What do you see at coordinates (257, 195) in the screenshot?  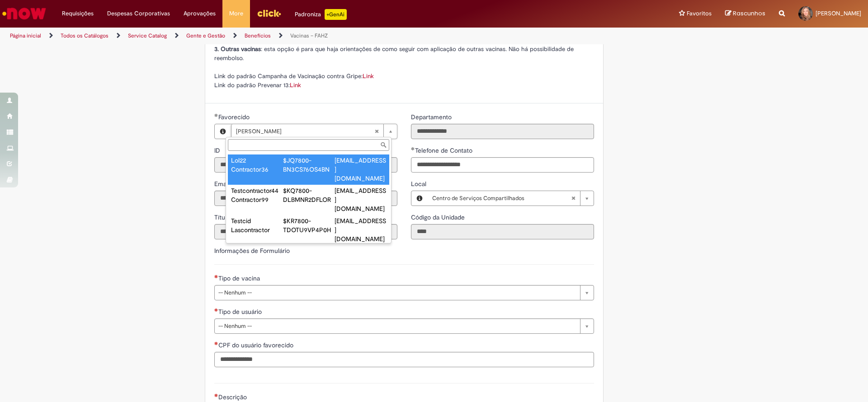 I see `div: Testcontractor44 Contractor99` at bounding box center [257, 195].